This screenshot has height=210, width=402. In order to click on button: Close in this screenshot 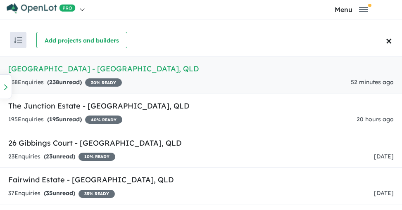, I will do `click(392, 40)`.